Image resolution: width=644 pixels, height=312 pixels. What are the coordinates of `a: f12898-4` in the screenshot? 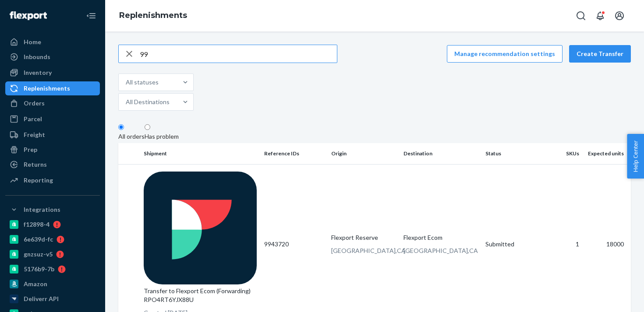 It's located at (52, 225).